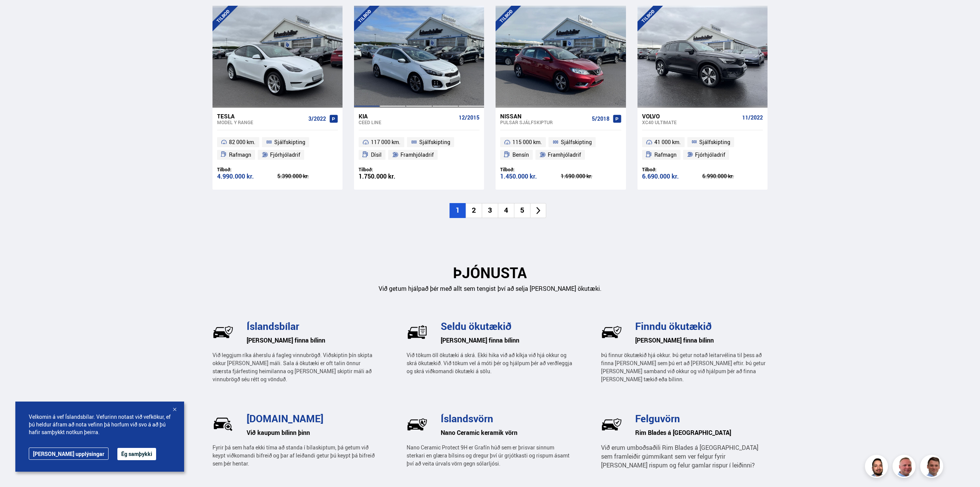  Describe the element at coordinates (527, 142) in the screenshot. I see `span: 115 000 km.` at that location.